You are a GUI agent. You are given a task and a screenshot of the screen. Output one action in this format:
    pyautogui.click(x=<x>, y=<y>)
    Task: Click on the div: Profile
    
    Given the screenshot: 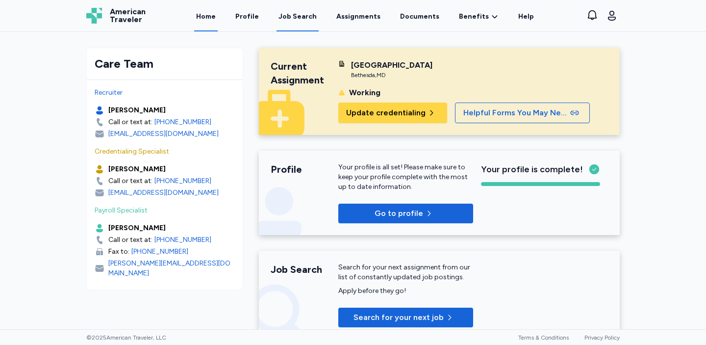 What is the action you would take?
    pyautogui.click(x=304, y=169)
    